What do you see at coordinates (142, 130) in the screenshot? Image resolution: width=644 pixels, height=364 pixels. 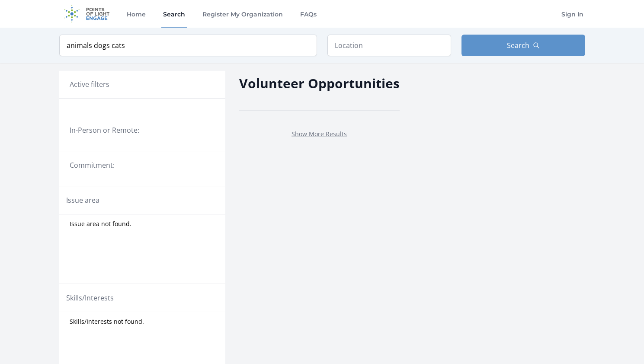 I see `legend: In-Person or Remote:` at bounding box center [142, 130].